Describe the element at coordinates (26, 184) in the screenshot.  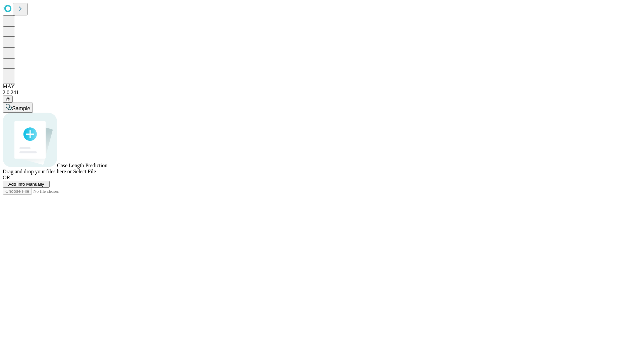
I see `span: Add Info Manually` at that location.